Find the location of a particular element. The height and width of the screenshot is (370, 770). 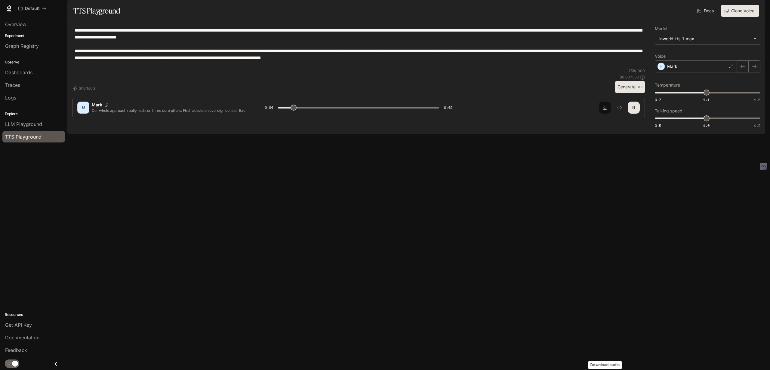

p: Default is located at coordinates (32, 8).